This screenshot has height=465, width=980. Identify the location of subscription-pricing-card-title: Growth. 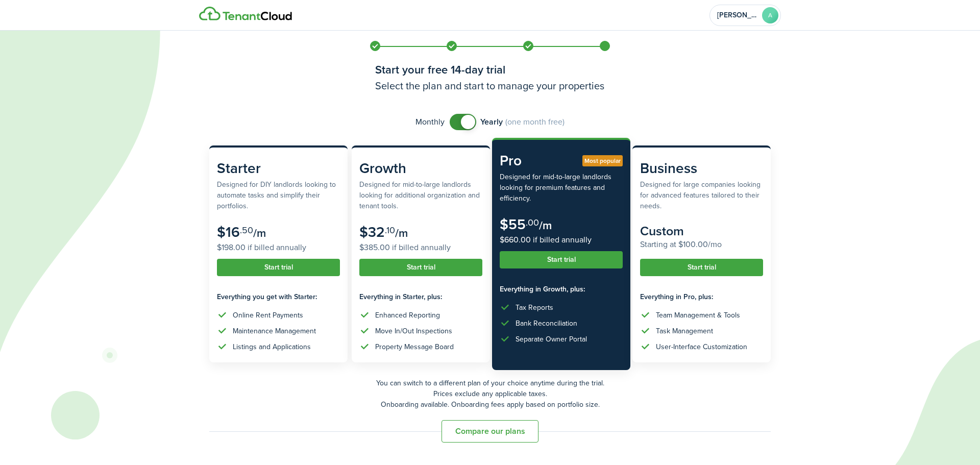
(421, 169).